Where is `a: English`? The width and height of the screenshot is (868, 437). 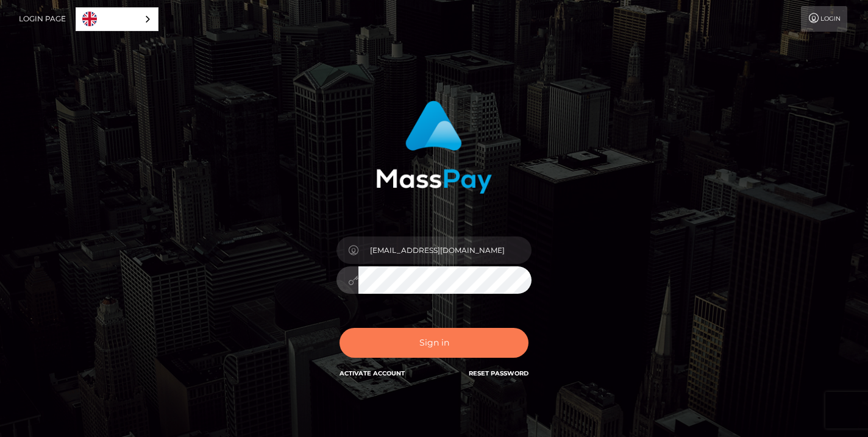 a: English is located at coordinates (117, 19).